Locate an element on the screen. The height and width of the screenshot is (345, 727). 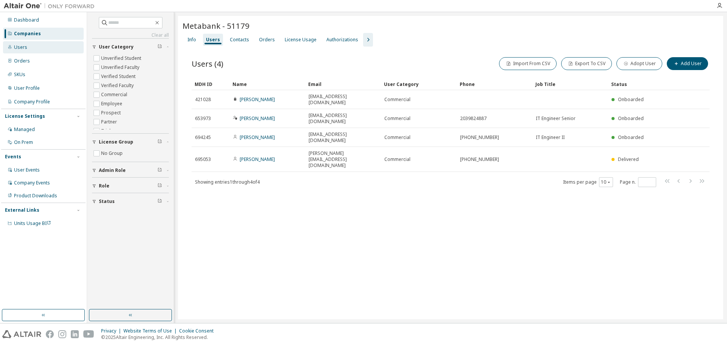
label: Unverified Faculty is located at coordinates (121, 67).